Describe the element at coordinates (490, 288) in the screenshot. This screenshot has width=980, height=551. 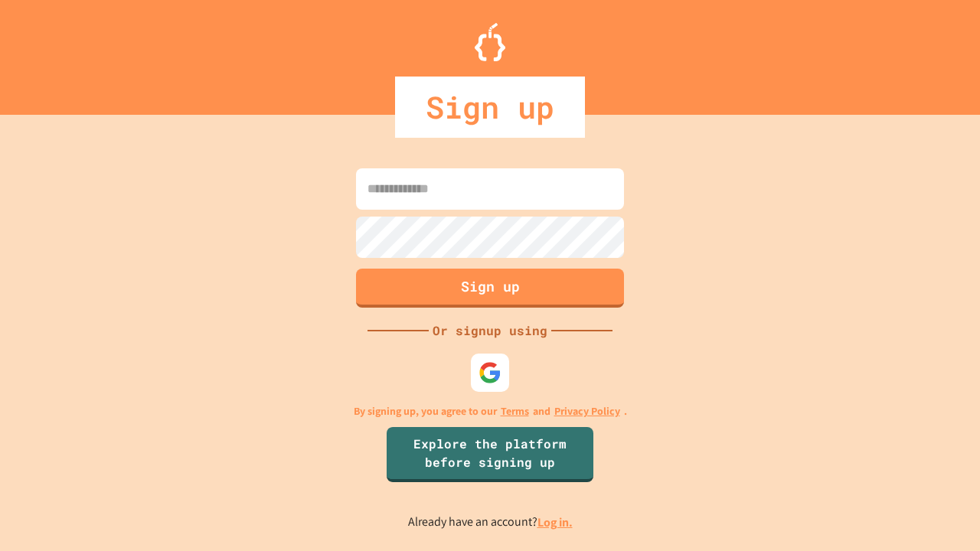
I see `button: Sign up` at that location.